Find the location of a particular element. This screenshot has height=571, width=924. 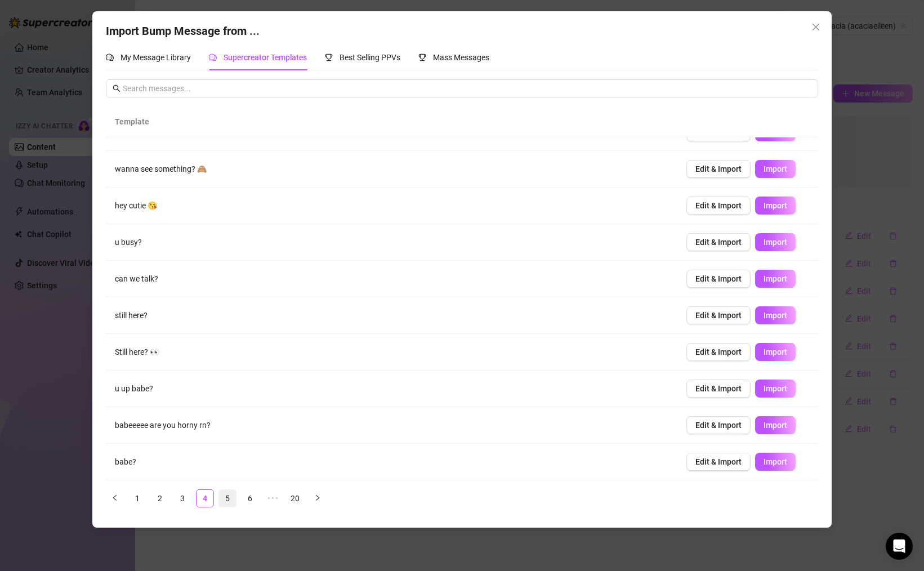

span: right is located at coordinates (317, 498).